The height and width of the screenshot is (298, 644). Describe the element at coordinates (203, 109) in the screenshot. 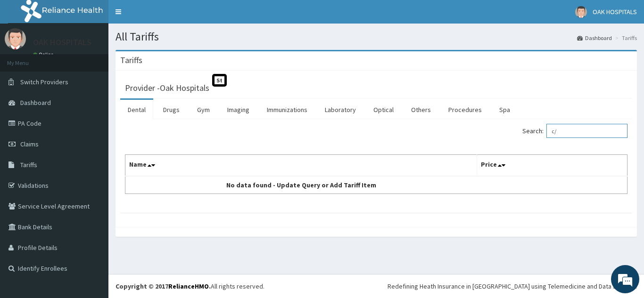

I see `a: Gym` at that location.